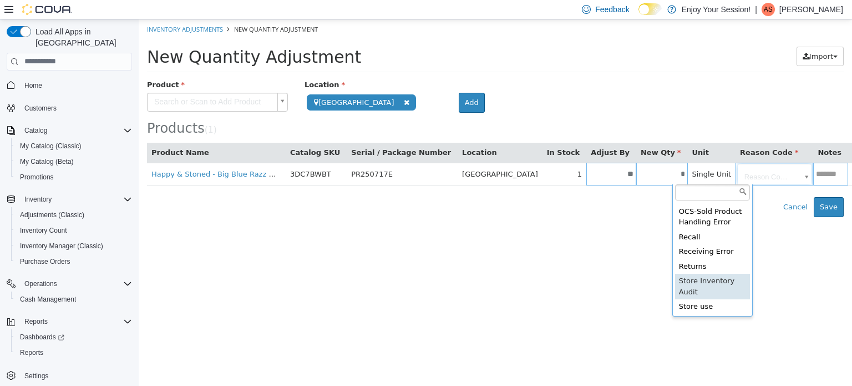  What do you see at coordinates (69, 85) in the screenshot?
I see `button: Home` at bounding box center [69, 85].